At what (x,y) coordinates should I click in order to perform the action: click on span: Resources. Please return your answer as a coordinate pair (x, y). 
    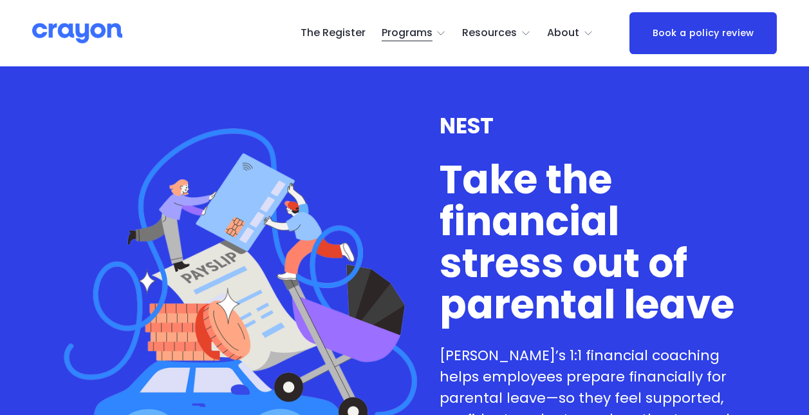
    Looking at the image, I should click on (489, 33).